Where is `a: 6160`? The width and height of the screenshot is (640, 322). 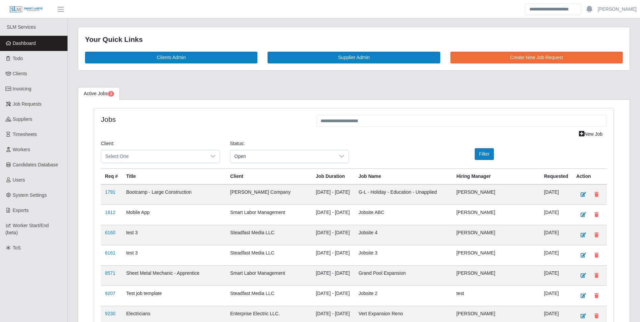
a: 6160 is located at coordinates (110, 233).